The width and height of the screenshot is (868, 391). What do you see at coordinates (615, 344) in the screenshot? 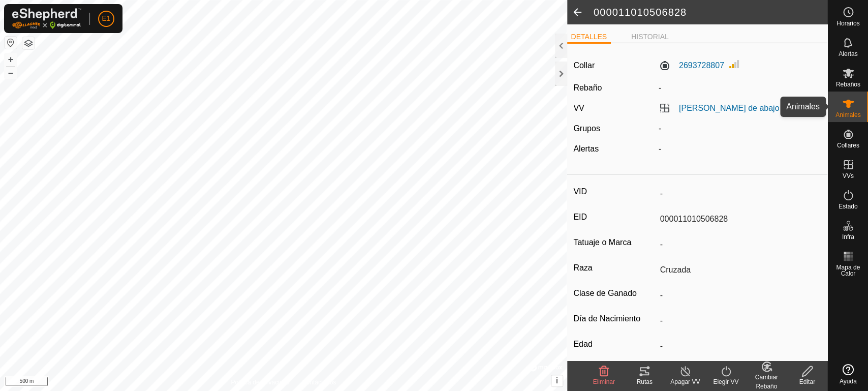
I see `label: Edad` at bounding box center [615, 344].